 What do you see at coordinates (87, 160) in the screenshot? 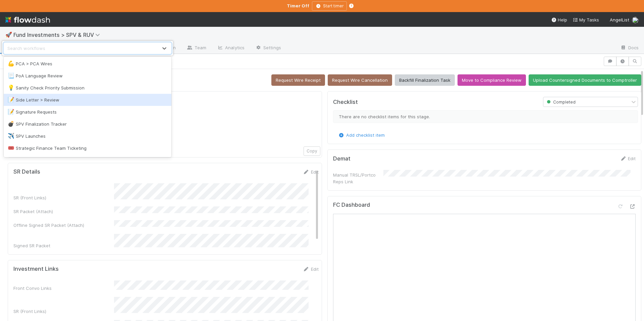
I see `div: Subscription Adjustments` at bounding box center [87, 160].